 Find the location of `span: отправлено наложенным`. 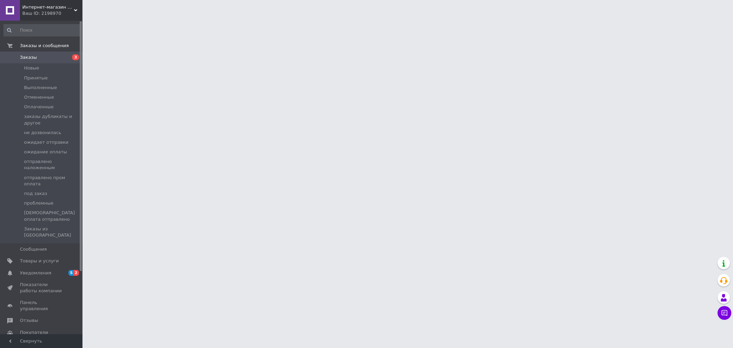

span: отправлено наложенным is located at coordinates (52, 165).